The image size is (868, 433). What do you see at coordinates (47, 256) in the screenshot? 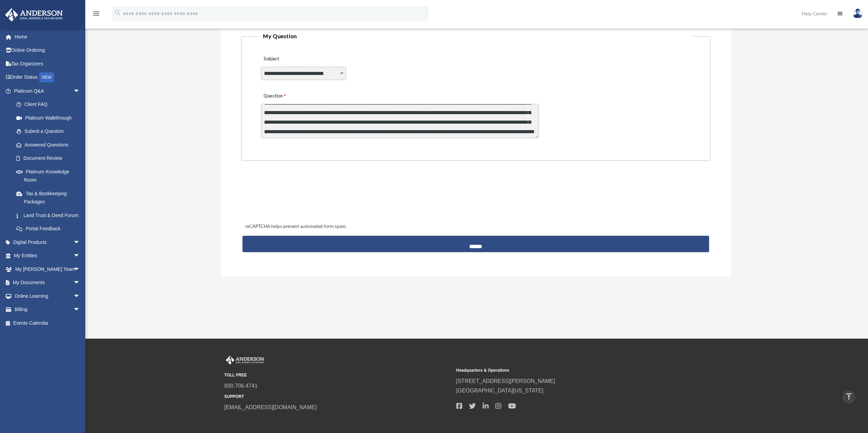
I see `a: My Entitiesarrow_drop_down` at bounding box center [47, 256].